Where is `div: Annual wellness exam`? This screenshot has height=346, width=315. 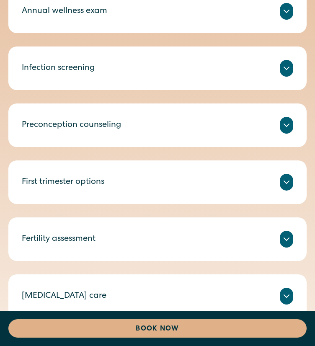
div: Annual wellness exam is located at coordinates (65, 11).